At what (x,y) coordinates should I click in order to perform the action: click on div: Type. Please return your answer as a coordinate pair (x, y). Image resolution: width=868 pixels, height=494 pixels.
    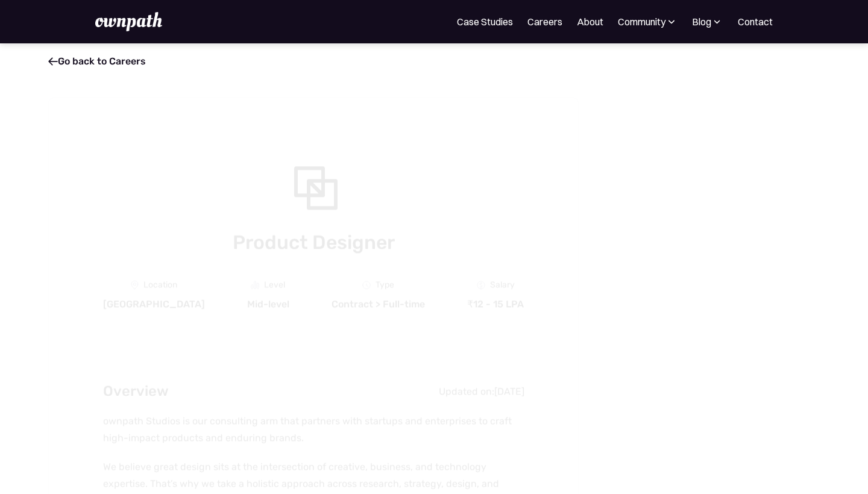
    Looking at the image, I should click on (385, 285).